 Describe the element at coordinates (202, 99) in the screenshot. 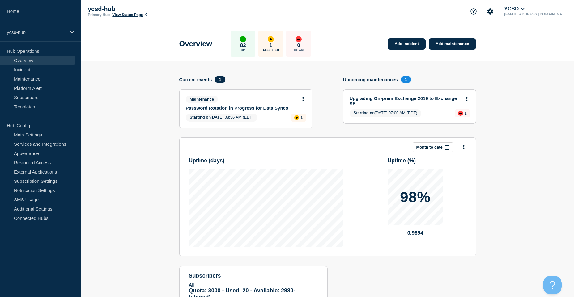

I see `span: Maintenance` at that location.